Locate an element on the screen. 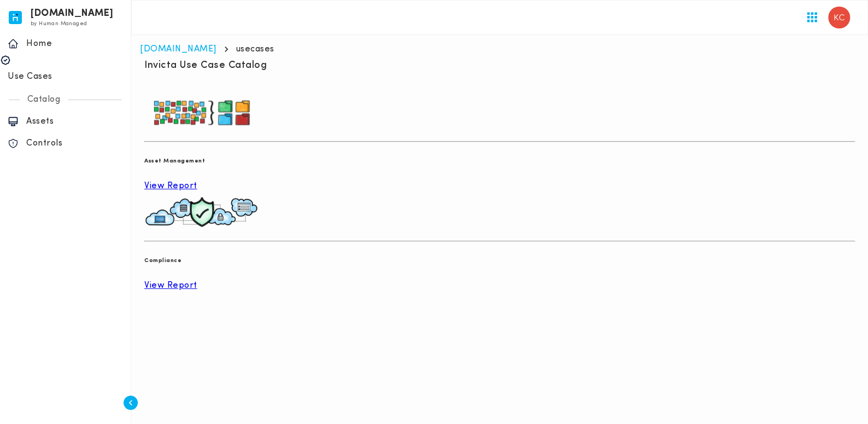 This screenshot has width=868, height=424. img: Kristofferson Campilan is located at coordinates (839, 17).